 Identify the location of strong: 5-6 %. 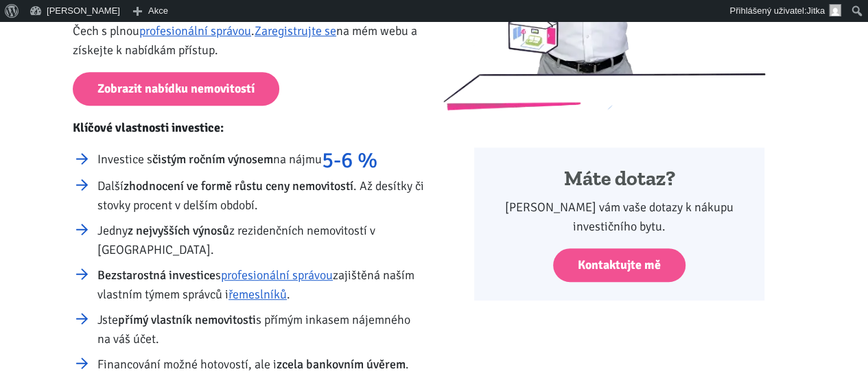
(349, 160).